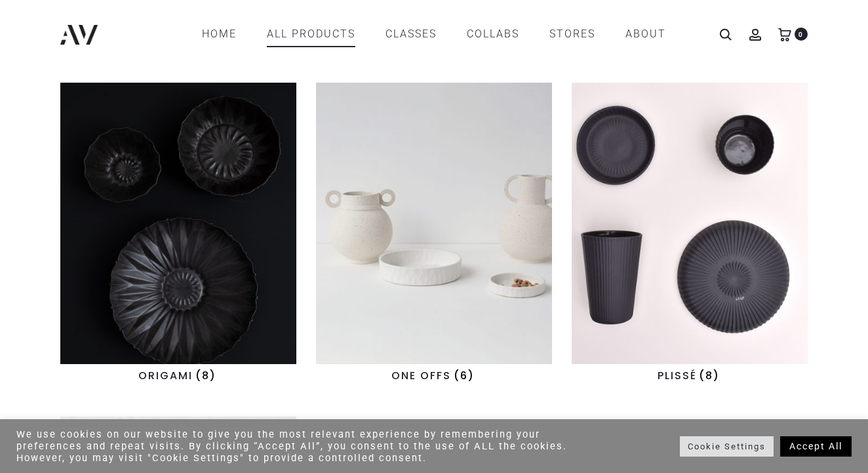 The height and width of the screenshot is (473, 868). Describe the element at coordinates (311, 34) in the screenshot. I see `a: All products` at that location.